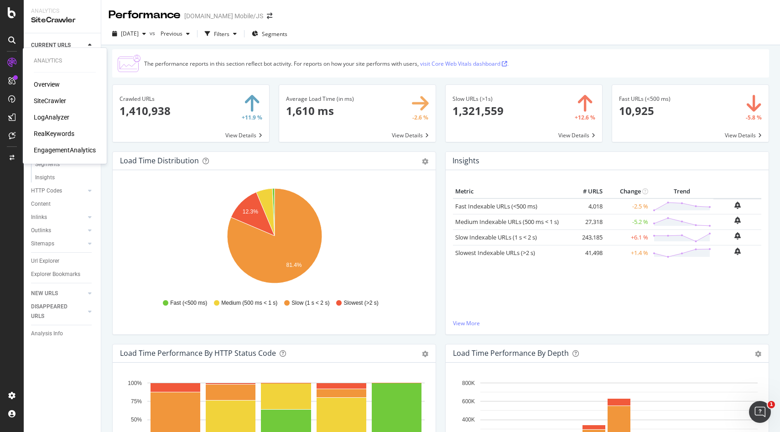  What do you see at coordinates (587, 237) in the screenshot?
I see `td: 243,185` at bounding box center [587, 237].